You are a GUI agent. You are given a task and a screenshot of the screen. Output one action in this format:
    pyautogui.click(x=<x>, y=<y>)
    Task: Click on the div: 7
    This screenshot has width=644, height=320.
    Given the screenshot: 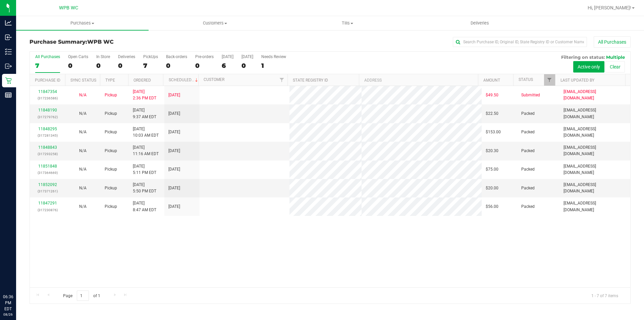 What is the action you would take?
    pyautogui.click(x=48, y=65)
    